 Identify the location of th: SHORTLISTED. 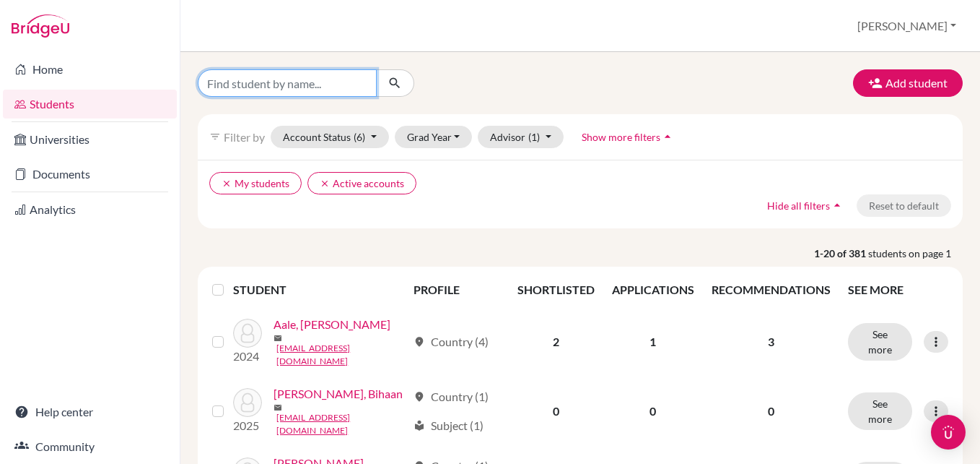
(556, 290).